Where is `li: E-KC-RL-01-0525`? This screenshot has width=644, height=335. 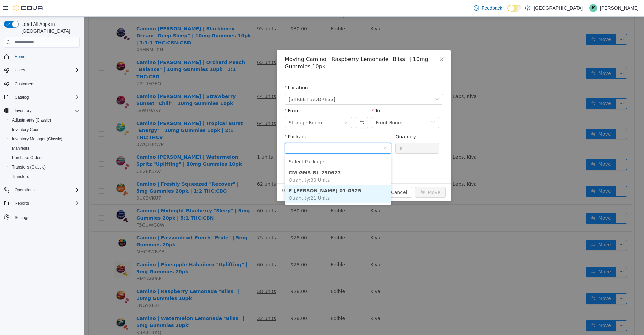 li: E-KC-RL-01-0525 is located at coordinates (254, 177).